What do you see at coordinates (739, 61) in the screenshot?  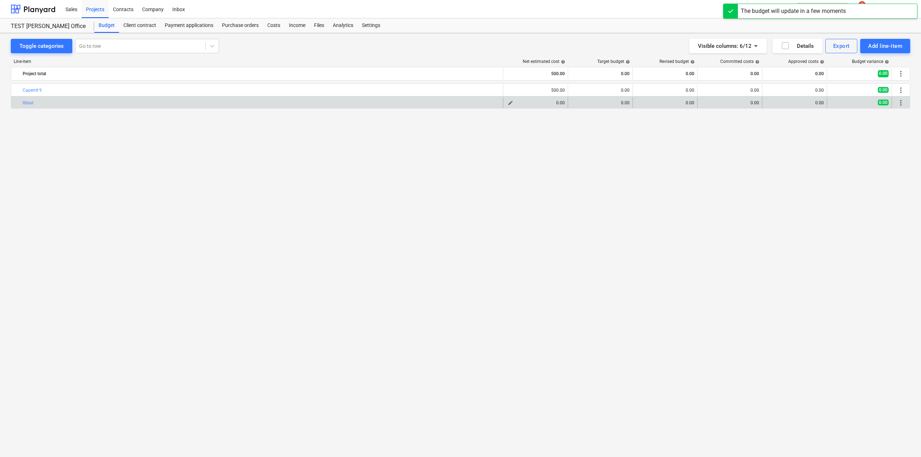 I see `div: Committed costs` at bounding box center [739, 61].